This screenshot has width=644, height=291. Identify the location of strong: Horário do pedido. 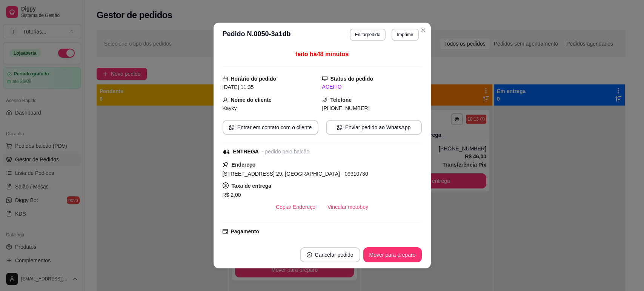
(254, 79).